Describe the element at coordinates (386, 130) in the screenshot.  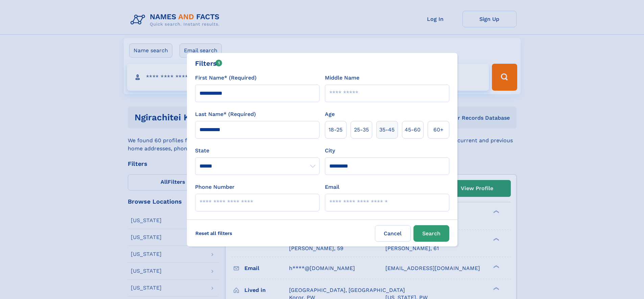
I see `span: 35‑45` at that location.